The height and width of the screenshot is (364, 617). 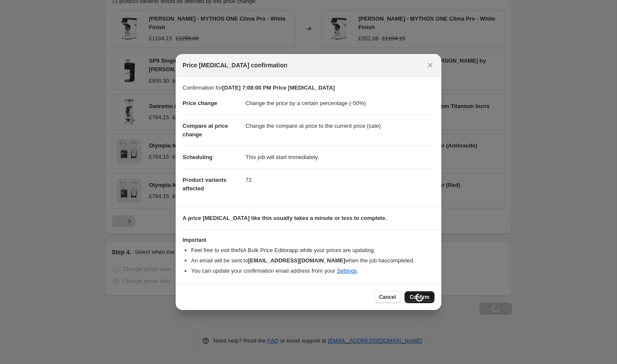 I want to click on p: Confirmation for, so click(x=308, y=88).